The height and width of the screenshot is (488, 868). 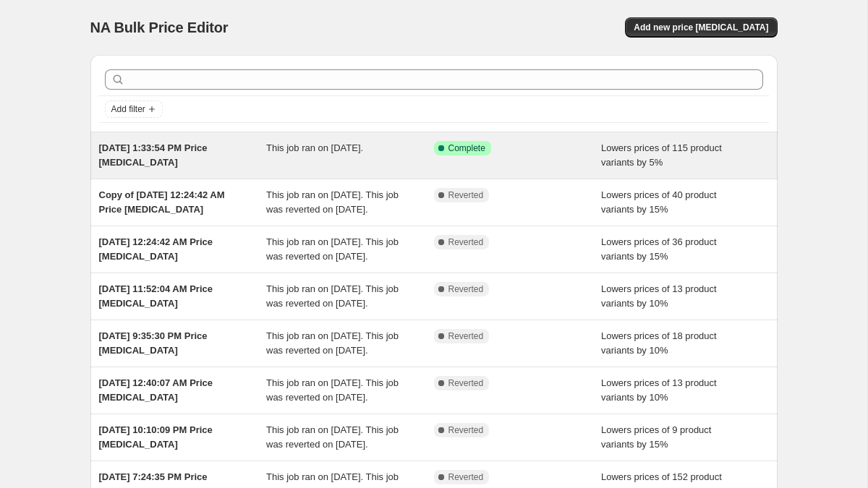 I want to click on span: Lowers prices of 9 product variants by 15%, so click(x=656, y=437).